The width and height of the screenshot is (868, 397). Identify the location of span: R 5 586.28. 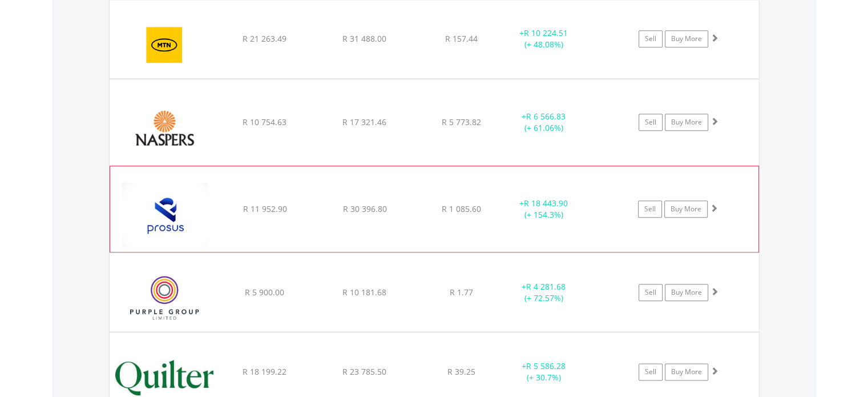
(546, 366).